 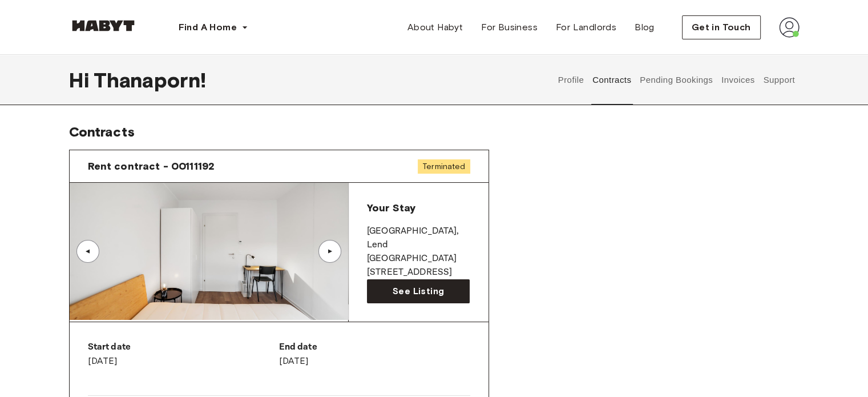 I want to click on span: For Business, so click(x=509, y=27).